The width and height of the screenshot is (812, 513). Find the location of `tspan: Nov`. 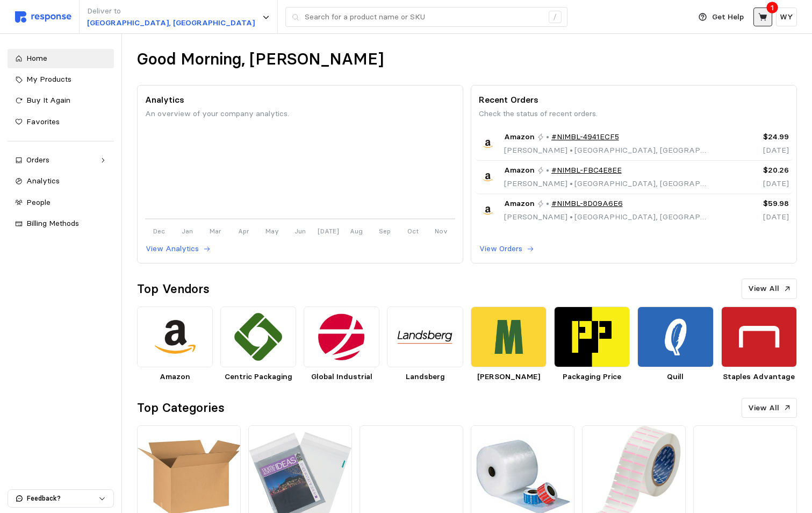

tspan: Nov is located at coordinates (441, 230).